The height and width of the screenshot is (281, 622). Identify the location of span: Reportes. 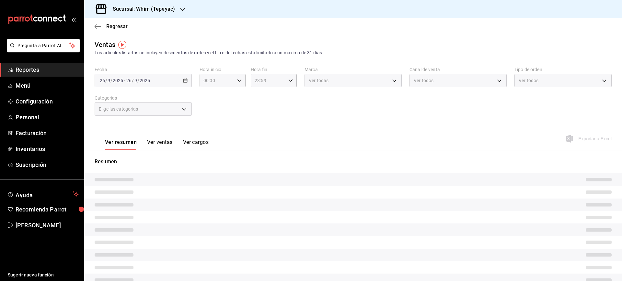
(47, 70).